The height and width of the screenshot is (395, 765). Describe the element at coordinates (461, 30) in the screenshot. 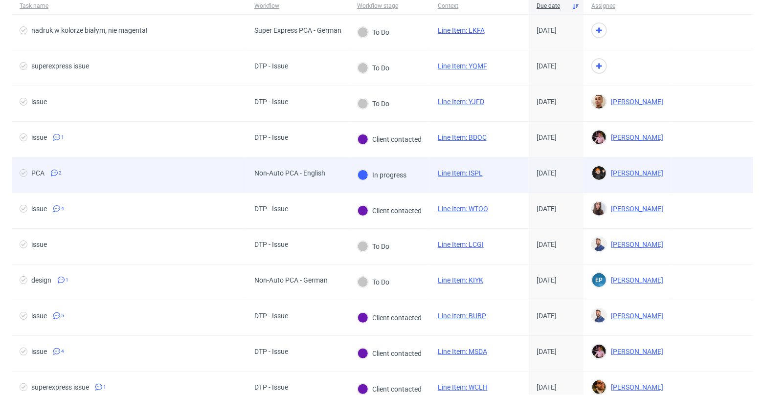

I see `a: Line Item: LKFA` at that location.